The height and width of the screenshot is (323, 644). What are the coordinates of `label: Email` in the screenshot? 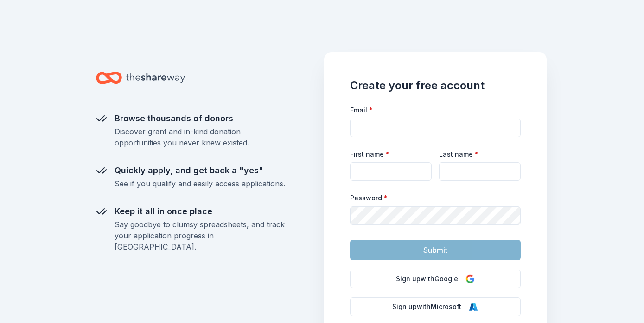 It's located at (361, 110).